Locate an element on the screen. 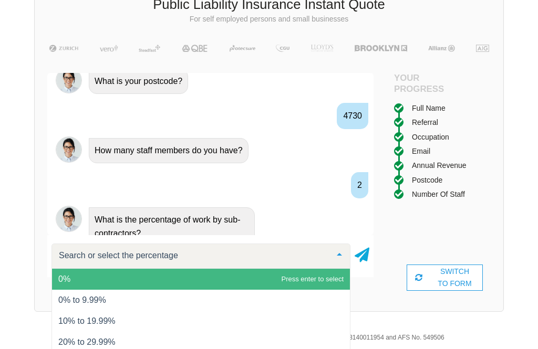 The width and height of the screenshot is (538, 349). div: Annual Revenue is located at coordinates (439, 165).